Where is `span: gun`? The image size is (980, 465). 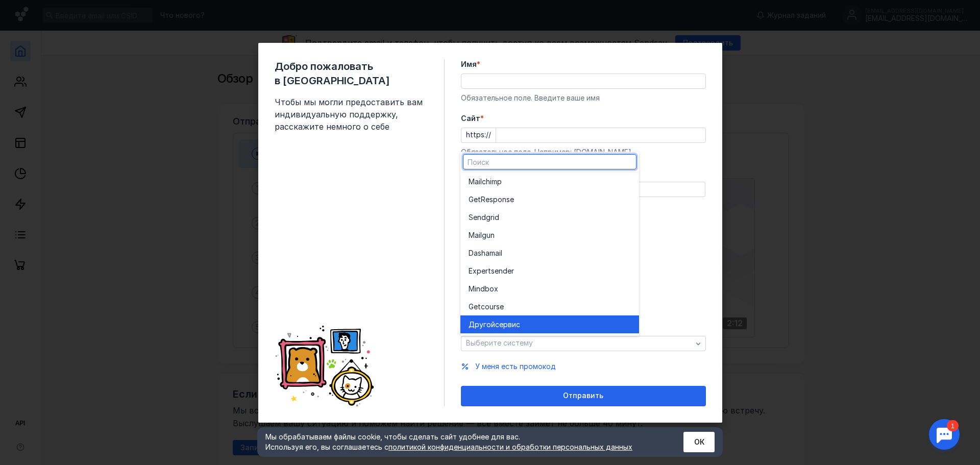 span: gun is located at coordinates (488, 236).